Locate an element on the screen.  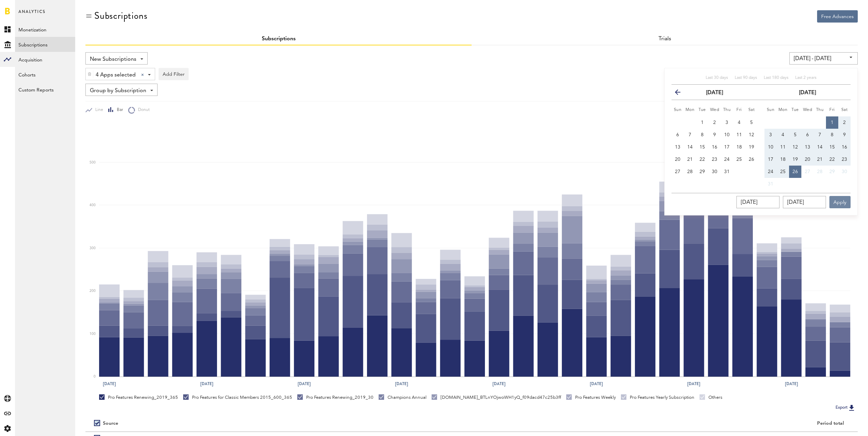
div: Source is located at coordinates (111, 424).